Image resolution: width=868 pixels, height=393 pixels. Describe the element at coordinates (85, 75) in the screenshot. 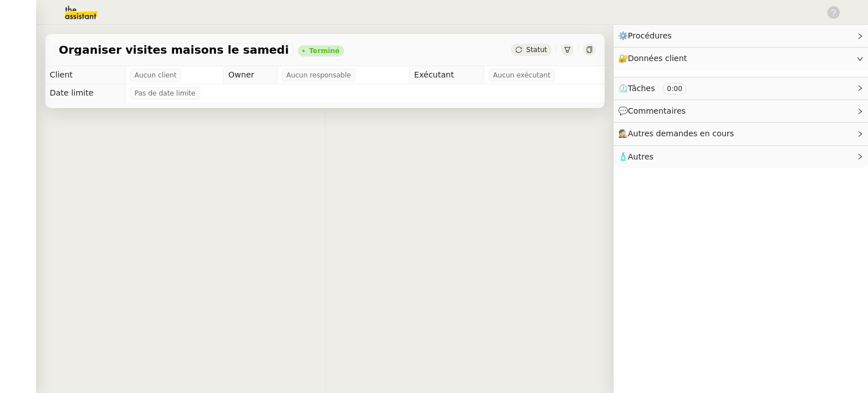

I see `td: Client` at that location.